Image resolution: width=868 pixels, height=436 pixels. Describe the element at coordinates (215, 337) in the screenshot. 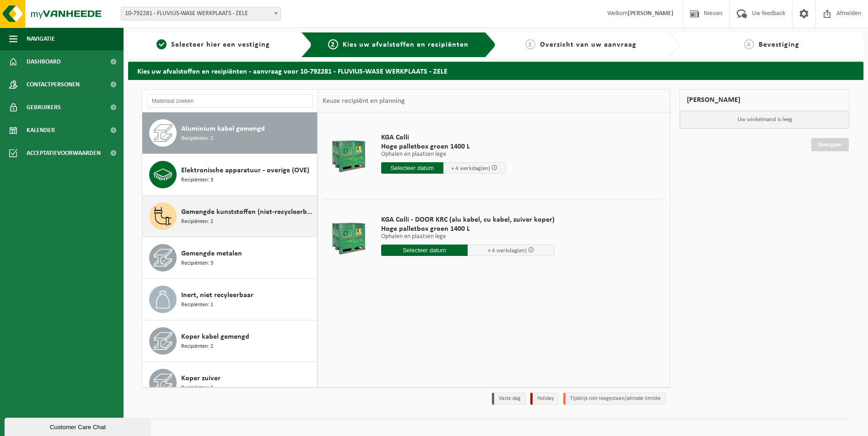

I see `span: Koper kabel gemengd` at that location.